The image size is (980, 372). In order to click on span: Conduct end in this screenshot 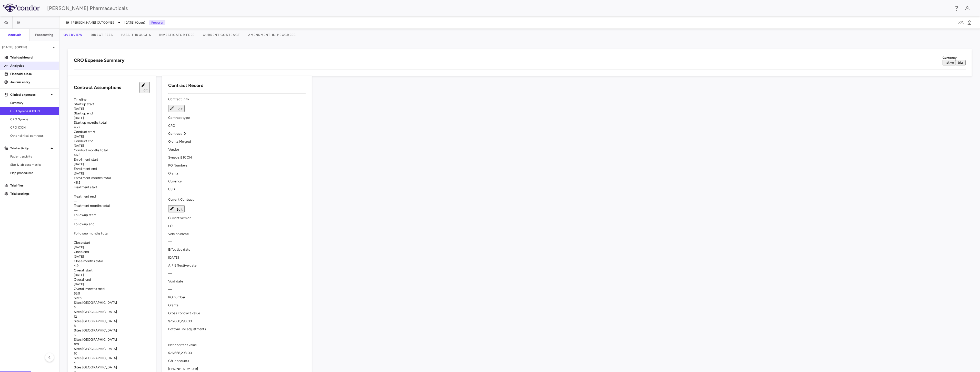, I will do `click(84, 141)`.